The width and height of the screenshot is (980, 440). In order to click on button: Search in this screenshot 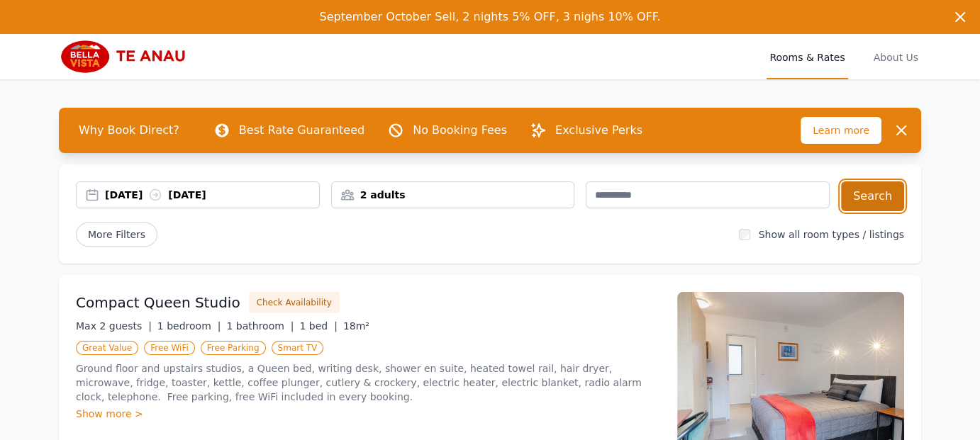, I will do `click(872, 197)`.